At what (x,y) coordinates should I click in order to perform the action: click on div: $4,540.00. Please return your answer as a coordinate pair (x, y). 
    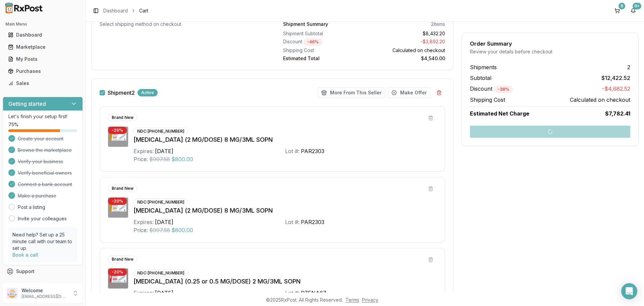
    Looking at the image, I should click on (406, 58).